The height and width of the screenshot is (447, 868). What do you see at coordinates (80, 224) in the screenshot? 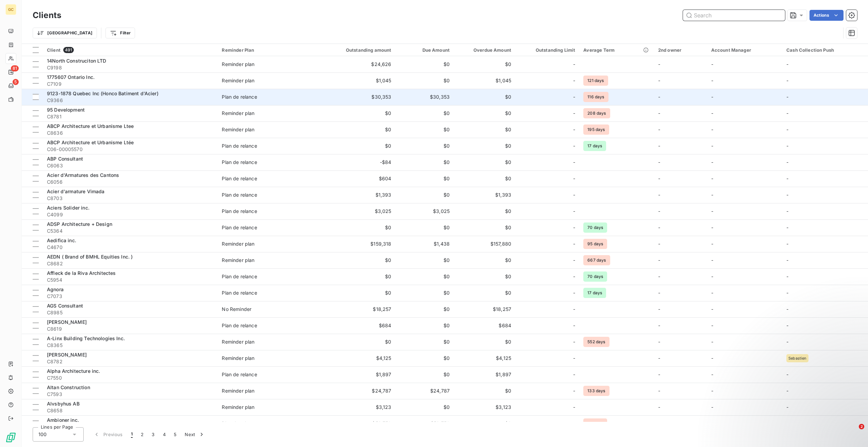
I see `span: ADSP Architecture + Design` at bounding box center [80, 224].